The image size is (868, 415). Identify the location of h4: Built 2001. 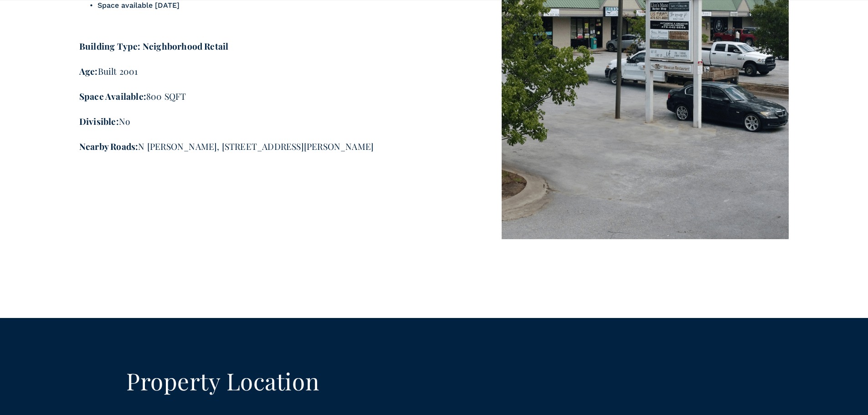
(256, 71).